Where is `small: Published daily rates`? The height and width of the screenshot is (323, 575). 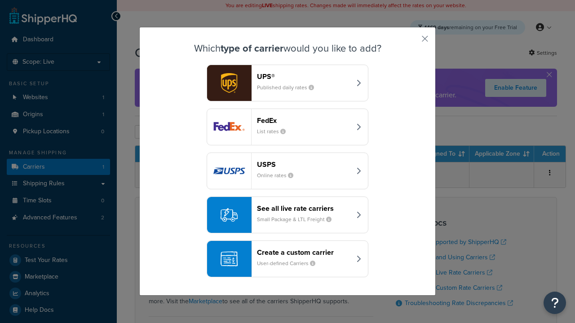
small: Published daily rates is located at coordinates (289, 88).